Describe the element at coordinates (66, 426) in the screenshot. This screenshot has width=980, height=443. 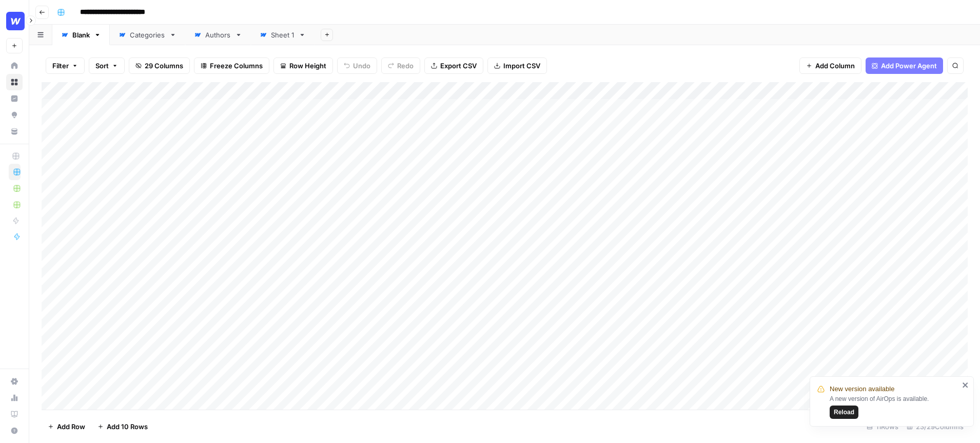
I see `button: Add Row` at that location.